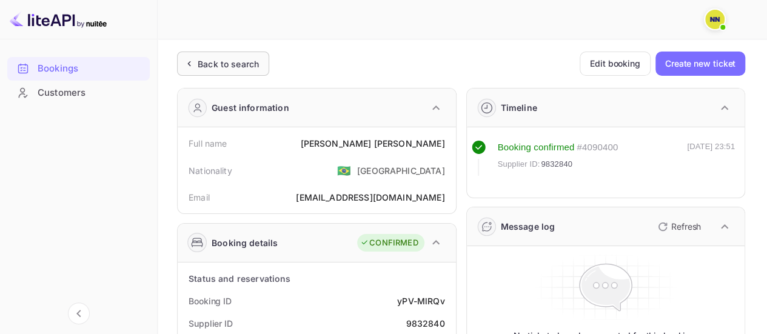 The image size is (767, 334). I want to click on div: CONFIRMED, so click(389, 243).